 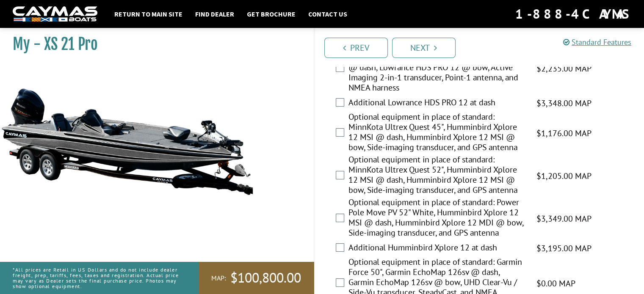 I want to click on a: MAP:$100,800.00, so click(x=256, y=278).